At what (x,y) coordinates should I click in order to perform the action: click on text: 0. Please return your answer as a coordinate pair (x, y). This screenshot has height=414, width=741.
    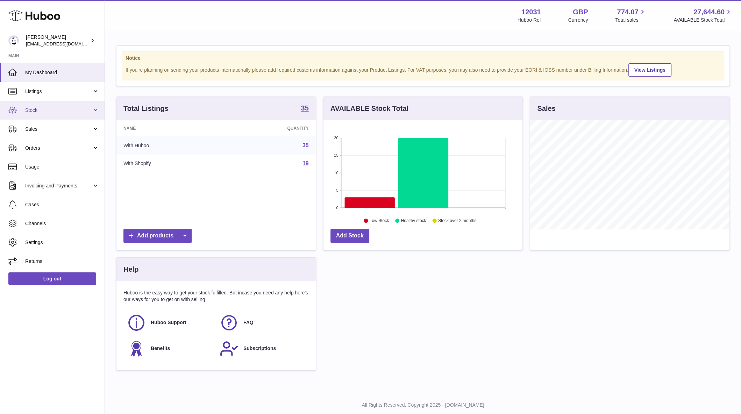
    Looking at the image, I should click on (337, 208).